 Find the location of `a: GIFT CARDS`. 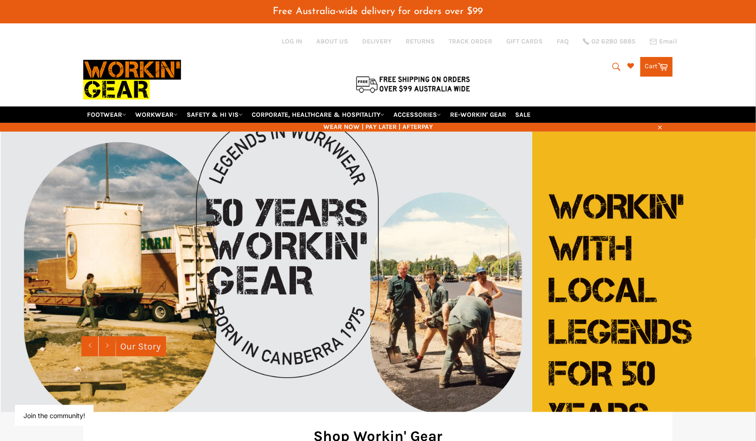

a: GIFT CARDS is located at coordinates (524, 41).